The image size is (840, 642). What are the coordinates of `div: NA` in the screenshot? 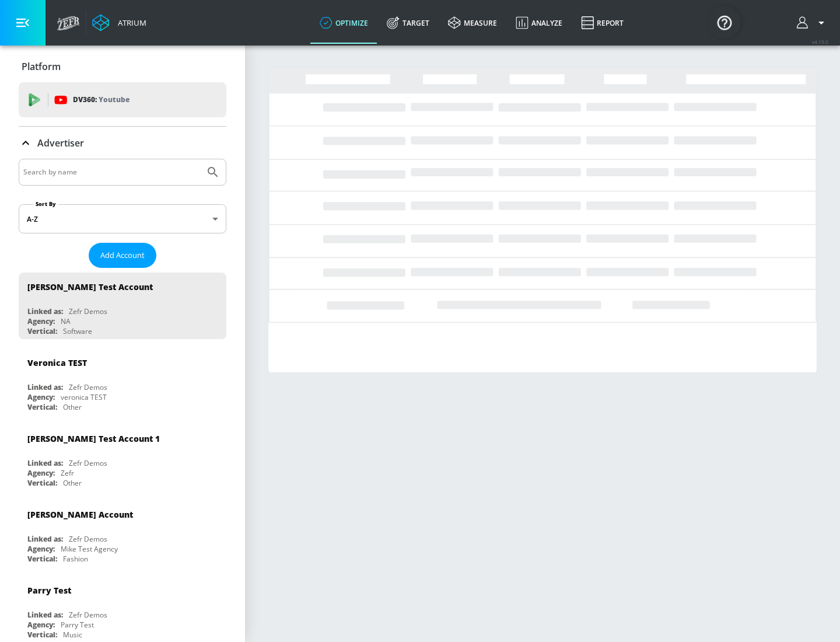 It's located at (65, 321).